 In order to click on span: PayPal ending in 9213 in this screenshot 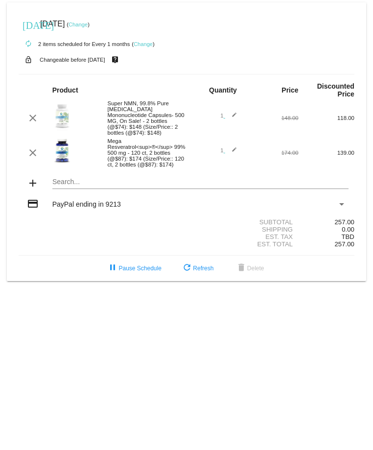, I will do `click(87, 204)`.